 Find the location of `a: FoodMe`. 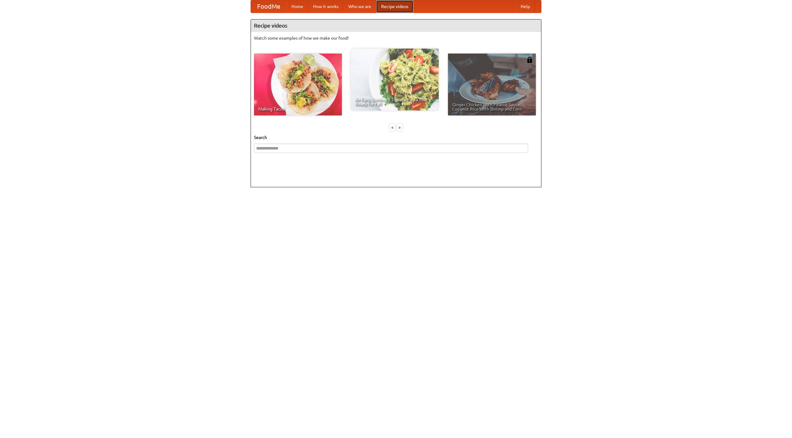

a: FoodMe is located at coordinates (269, 7).